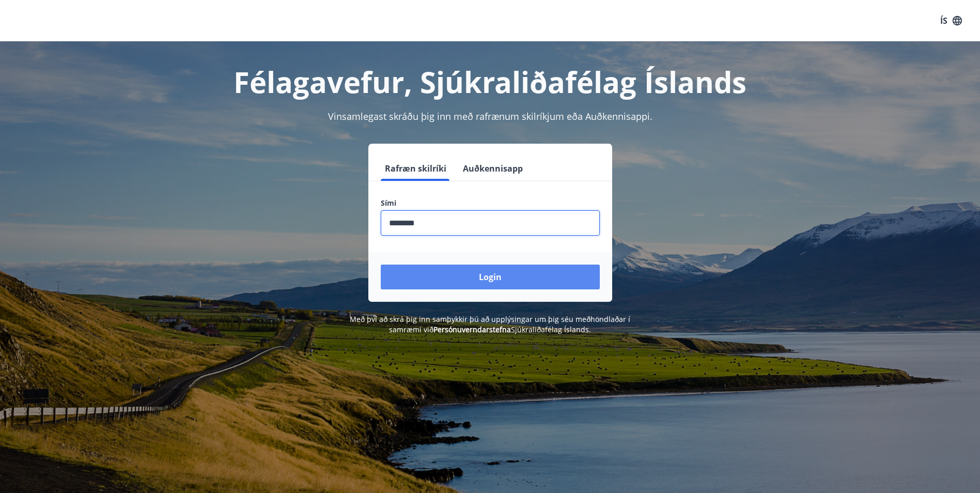  Describe the element at coordinates (490, 324) in the screenshot. I see `span: Með því að skrá þig inn samþykkir þú að upplýsingar um þig séu meðhöndlaðar í samræmi við Sjúkral...` at that location.